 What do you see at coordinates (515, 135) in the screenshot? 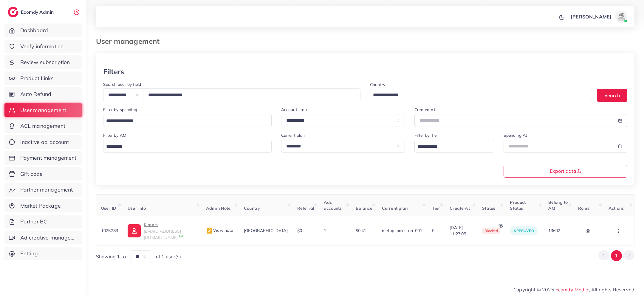
I see `label: Spending At` at bounding box center [515, 135].